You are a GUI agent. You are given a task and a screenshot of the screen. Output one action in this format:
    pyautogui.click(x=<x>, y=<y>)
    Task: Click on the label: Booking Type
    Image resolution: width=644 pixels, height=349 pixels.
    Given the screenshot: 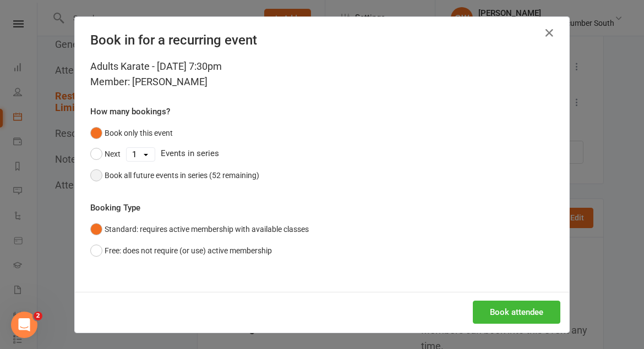 What is the action you would take?
    pyautogui.click(x=115, y=207)
    